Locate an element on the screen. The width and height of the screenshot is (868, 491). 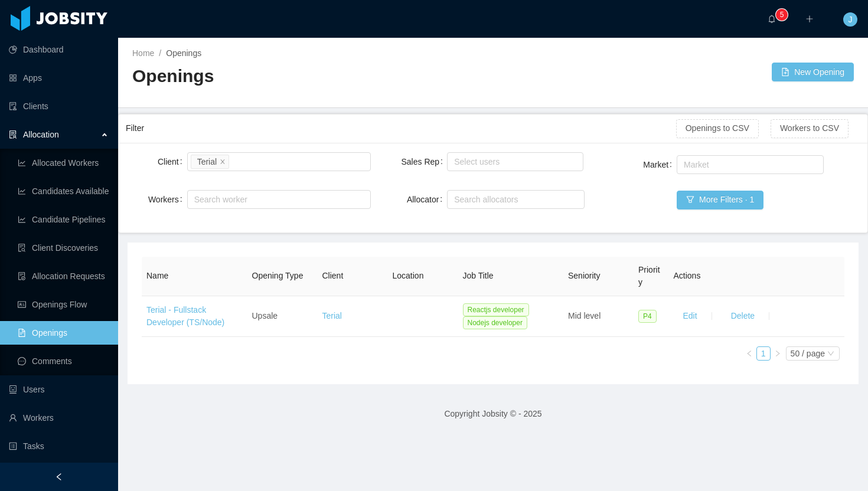
label: Workers is located at coordinates (167, 199).